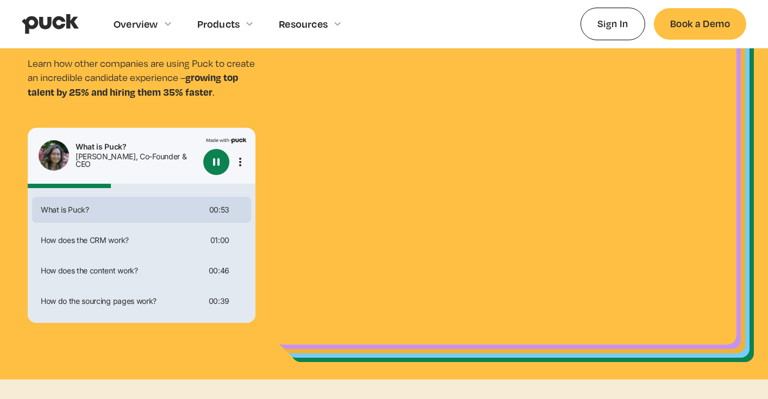 The image size is (768, 399). Describe the element at coordinates (133, 84) in the screenshot. I see `strong: growing top talent by 25% and hiring them 35% faster` at that location.